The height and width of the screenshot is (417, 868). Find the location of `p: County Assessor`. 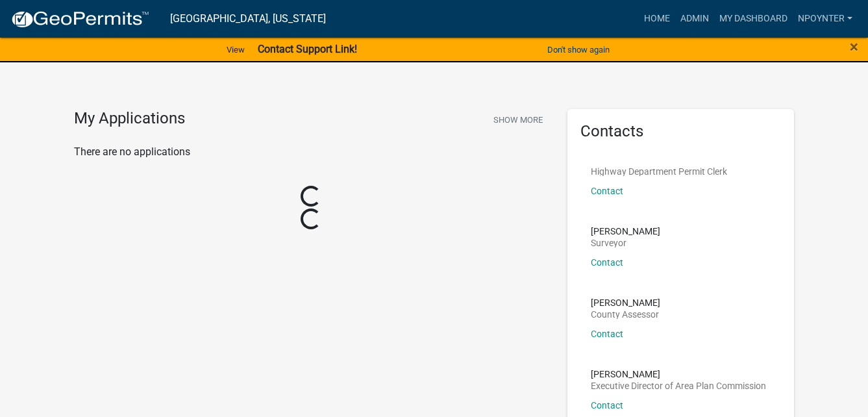

p: County Assessor is located at coordinates (625, 314).